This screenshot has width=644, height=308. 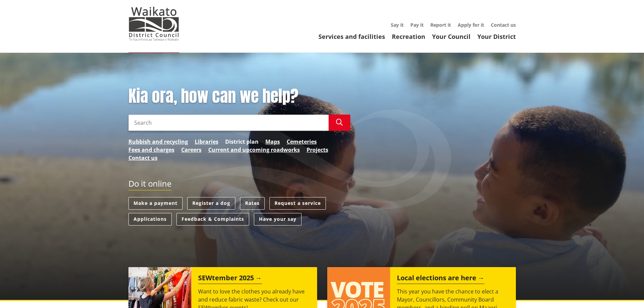 What do you see at coordinates (497, 37) in the screenshot?
I see `a: Your District` at bounding box center [497, 37].